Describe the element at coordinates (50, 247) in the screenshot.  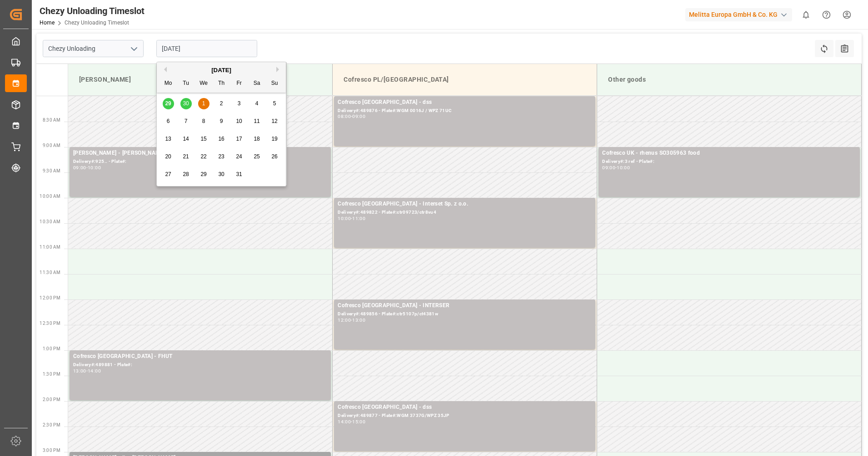
I see `span: 11:00 AM` at that location.